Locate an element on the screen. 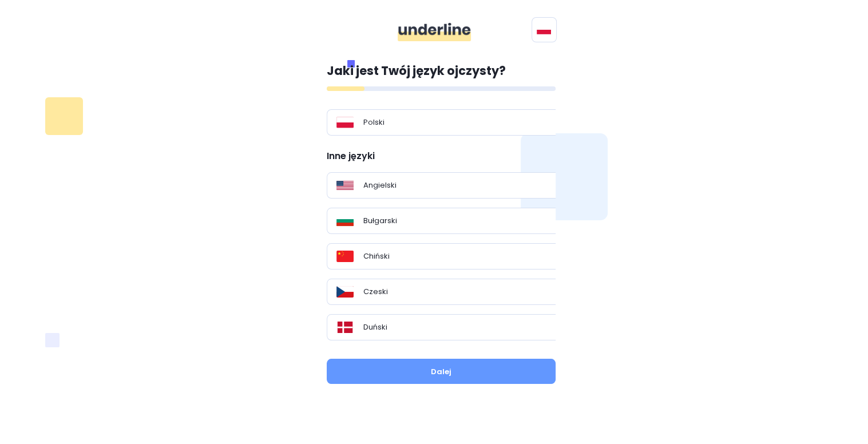 The width and height of the screenshot is (868, 444). p: Bułgarski is located at coordinates (380, 221).